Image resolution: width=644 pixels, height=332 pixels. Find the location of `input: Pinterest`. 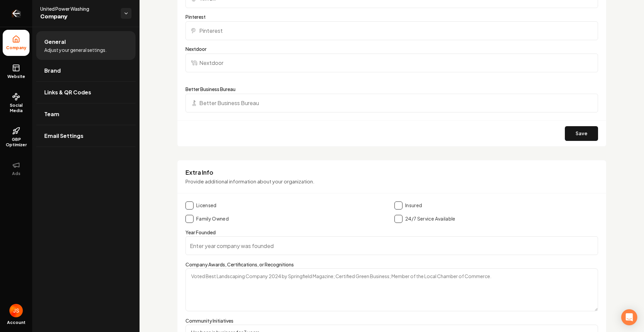

input: Pinterest is located at coordinates (392, 31).